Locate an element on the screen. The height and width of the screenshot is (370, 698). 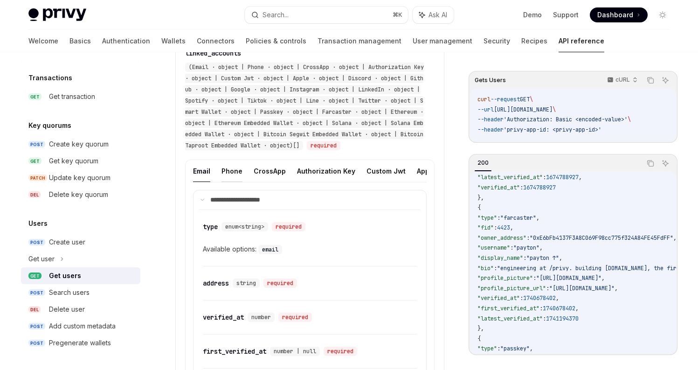
button: Toggle dark mode is located at coordinates (663, 15).